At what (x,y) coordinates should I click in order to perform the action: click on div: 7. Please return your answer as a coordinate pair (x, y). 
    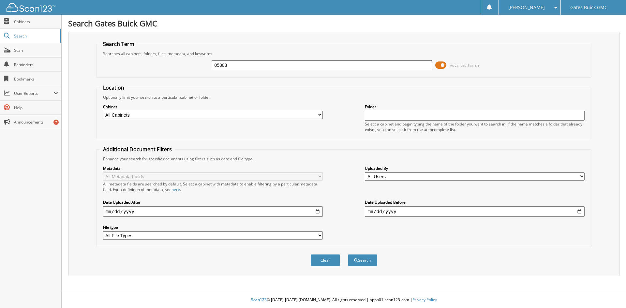
    Looking at the image, I should click on (56, 122).